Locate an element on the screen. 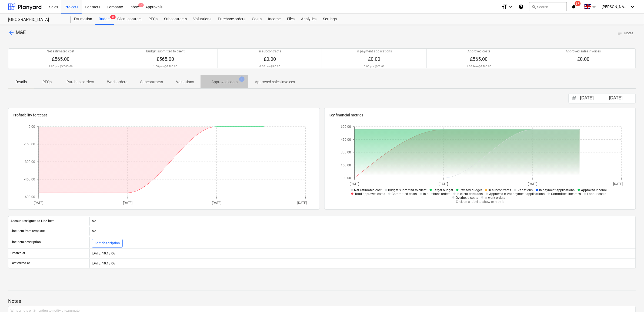 This screenshot has height=312, width=644. p: Key financial metrics is located at coordinates (480, 115).